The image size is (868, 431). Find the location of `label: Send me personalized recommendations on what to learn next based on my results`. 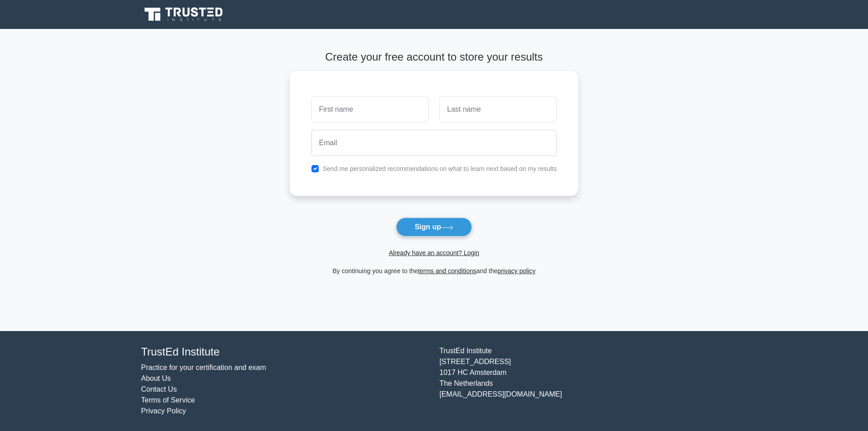

label: Send me personalized recommendations on what to learn next based on my results is located at coordinates (440, 169).